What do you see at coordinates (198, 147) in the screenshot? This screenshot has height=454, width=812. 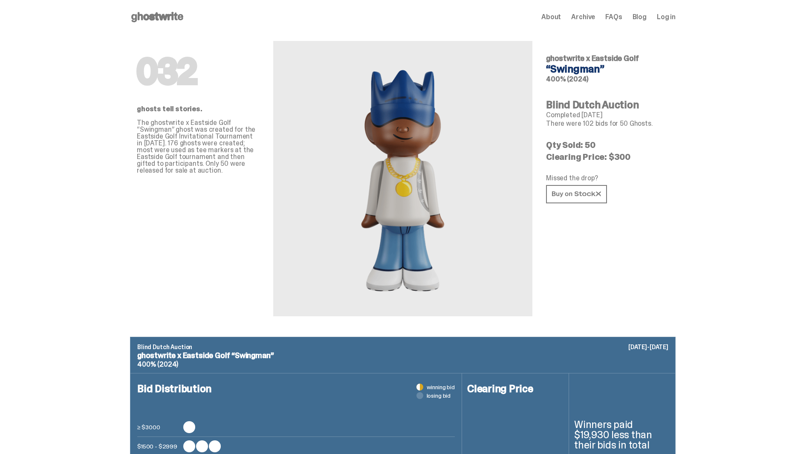 I see `p: The ghostwrite x Eastside Golf “Swingman” ghost was created for the Eastside Golf Invitational To...` at bounding box center [198, 147].